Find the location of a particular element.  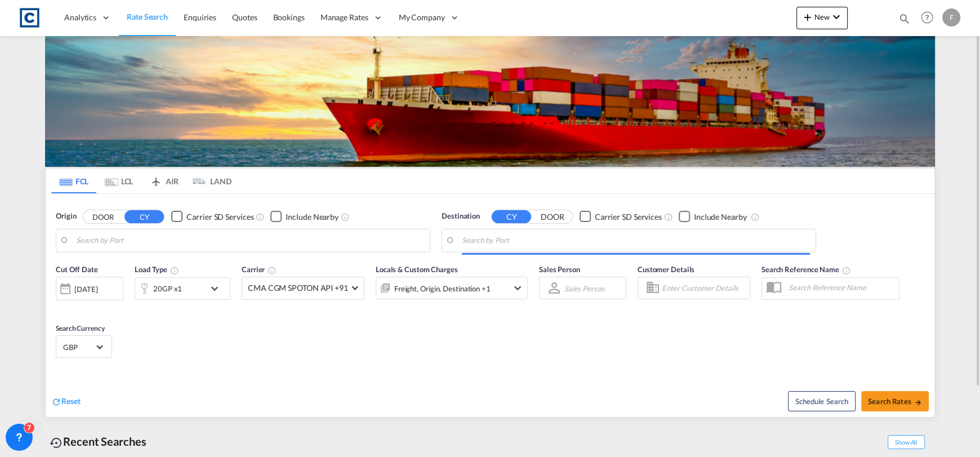

md-tab-item: AIR is located at coordinates (164, 181).